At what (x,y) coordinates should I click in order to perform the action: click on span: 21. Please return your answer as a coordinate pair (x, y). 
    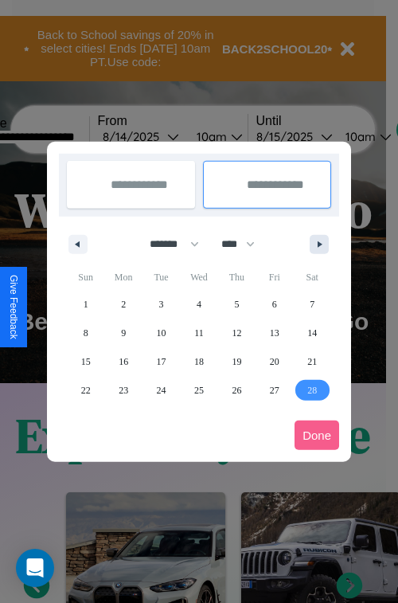
    Looking at the image, I should click on (312, 362).